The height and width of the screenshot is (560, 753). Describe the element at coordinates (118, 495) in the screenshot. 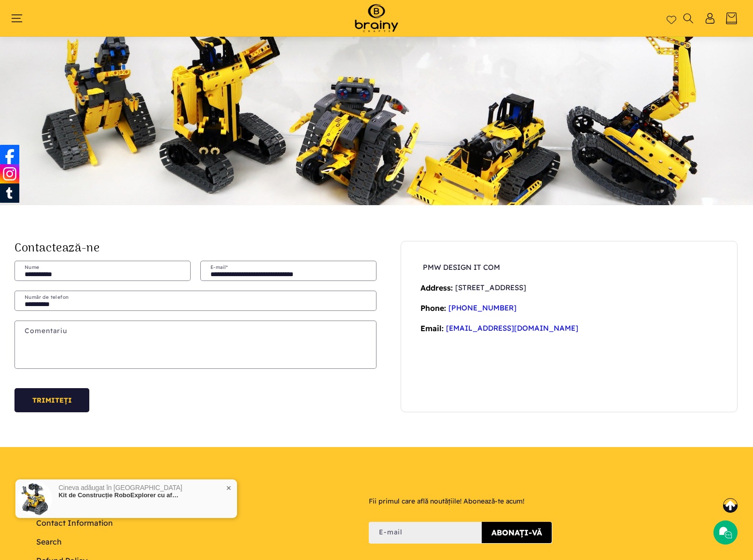

I see `a: Kit de Construcție RoboExplorer cu afișaj electronic Programabil 3-in-1 RC & App - iM.Master (8060)` at that location.